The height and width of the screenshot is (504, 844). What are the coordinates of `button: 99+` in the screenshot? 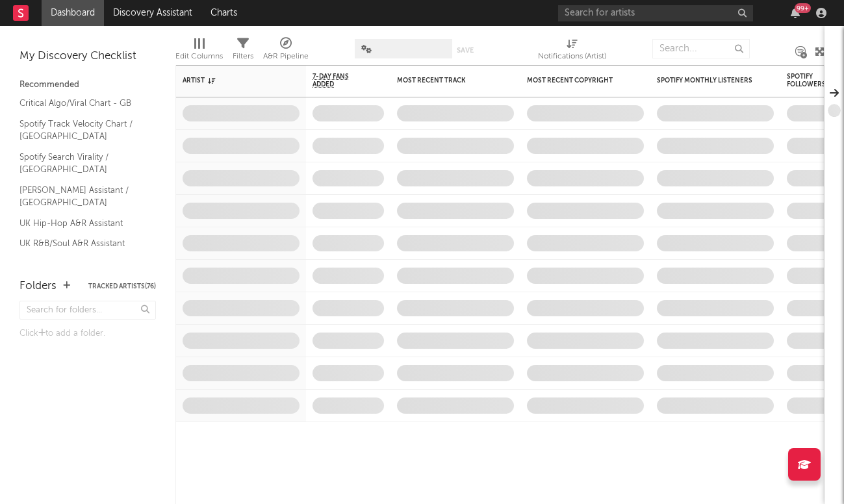 It's located at (796, 13).